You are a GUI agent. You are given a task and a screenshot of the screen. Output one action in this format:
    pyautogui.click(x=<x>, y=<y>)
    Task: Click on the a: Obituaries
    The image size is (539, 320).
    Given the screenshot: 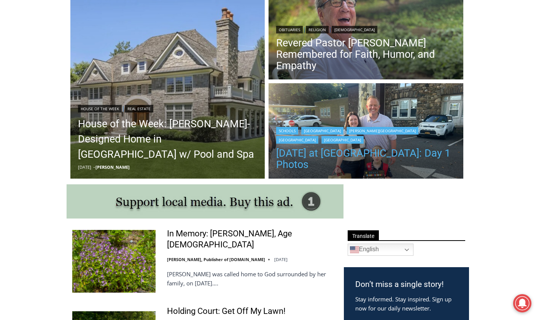 What is the action you would take?
    pyautogui.click(x=289, y=30)
    